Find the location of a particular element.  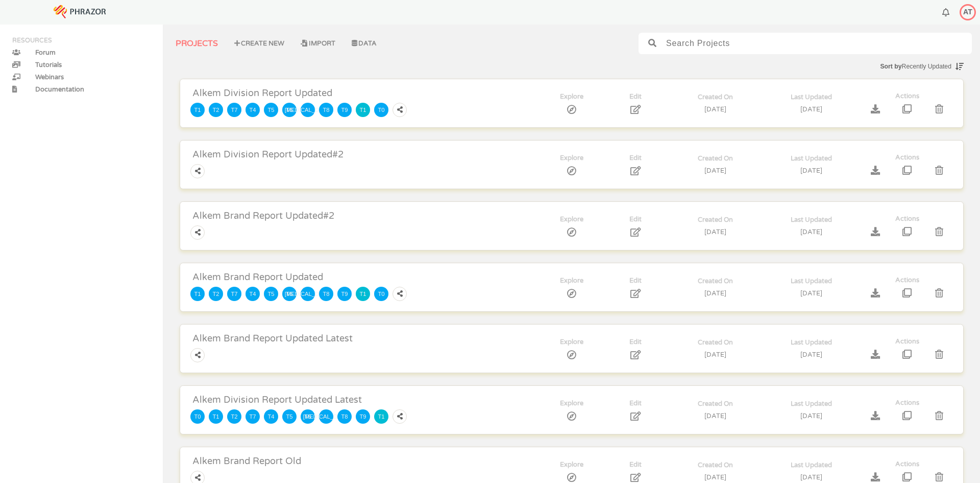

div: Test 8 is located at coordinates (345, 416).